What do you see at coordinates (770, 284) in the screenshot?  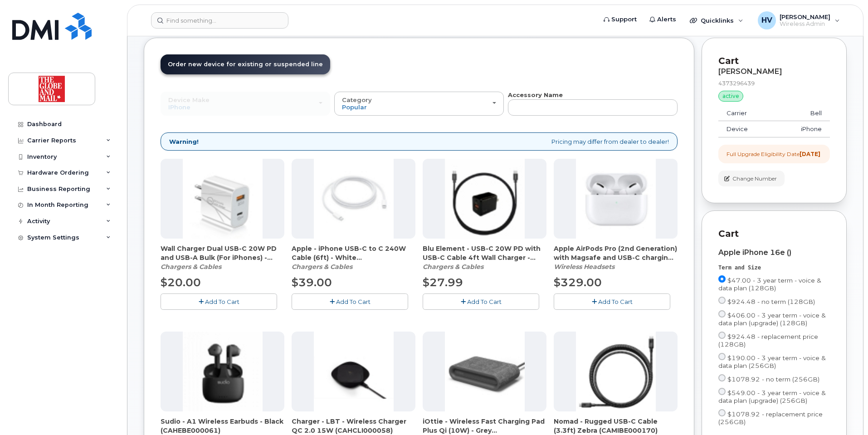 I see `span: $47.00 - 3 year term - voice & data plan (128GB)` at bounding box center [770, 284].